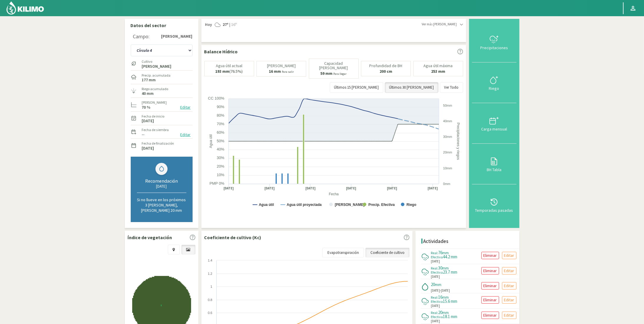 The width and height of the screenshot is (644, 324). What do you see at coordinates (220, 166) in the screenshot?
I see `text: 20%` at bounding box center [220, 166].